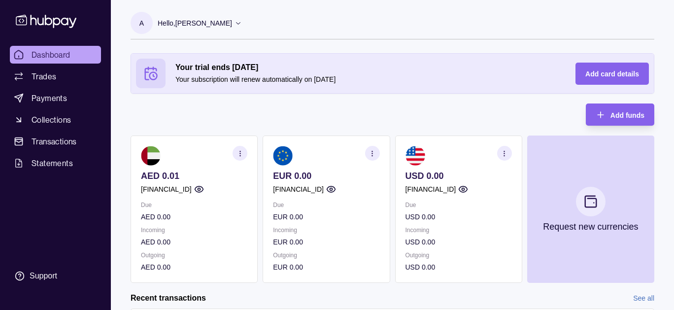 The height and width of the screenshot is (310, 674). I want to click on div: v 4.0.25, so click(38, 20).